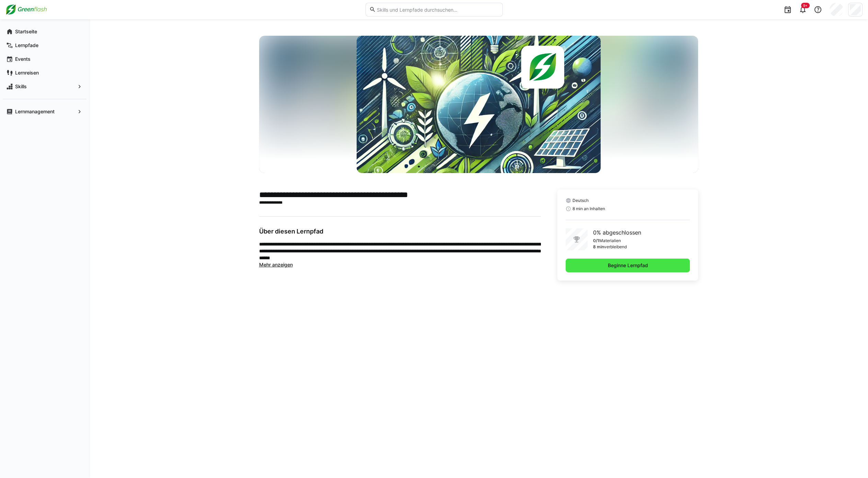 Image resolution: width=868 pixels, height=478 pixels. What do you see at coordinates (580, 200) in the screenshot?
I see `span: Deutsch` at bounding box center [580, 200].